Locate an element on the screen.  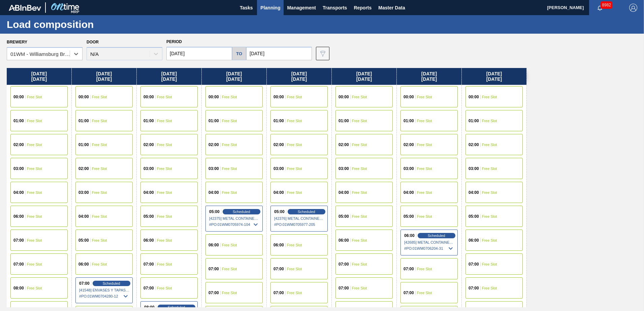
span: # PO : 01WM0706204-31 is located at coordinates (429, 248).